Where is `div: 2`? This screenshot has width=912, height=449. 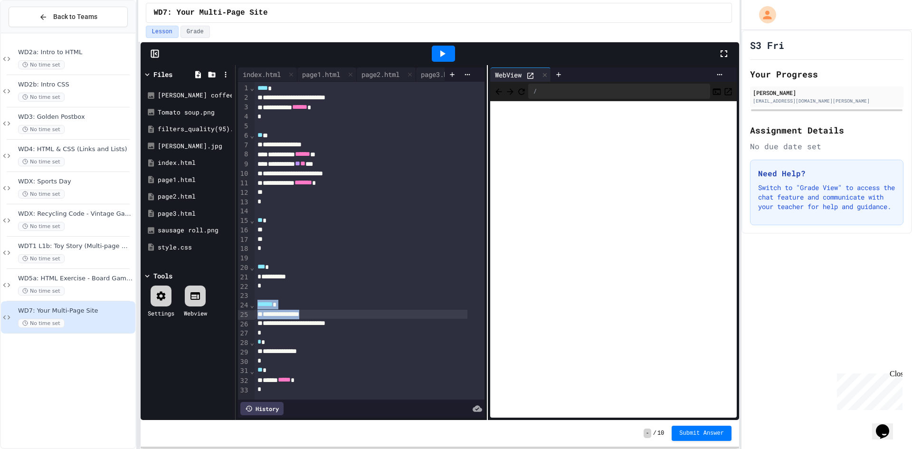
div: 2 is located at coordinates (244, 98).